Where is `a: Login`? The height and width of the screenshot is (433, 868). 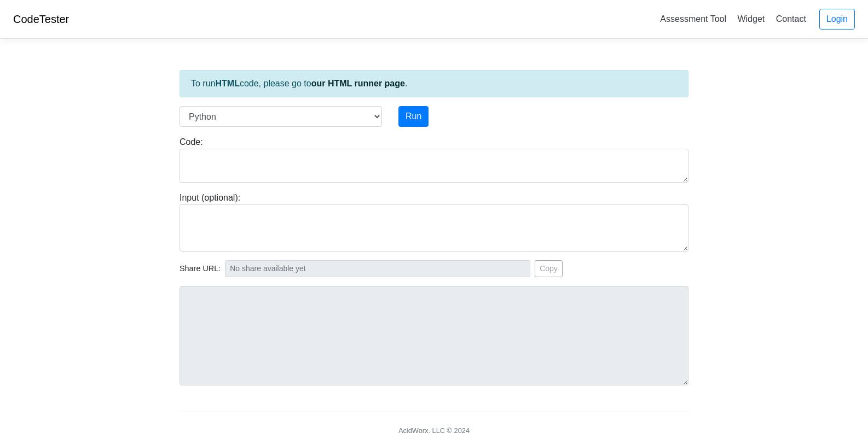 a: Login is located at coordinates (836, 19).